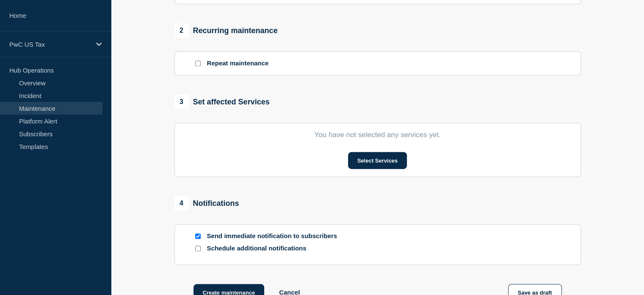 Image resolution: width=644 pixels, height=295 pixels. I want to click on p: Schedule additional notifications, so click(275, 248).